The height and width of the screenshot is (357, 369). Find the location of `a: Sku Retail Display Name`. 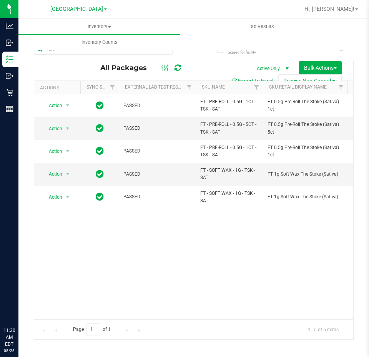

a: Sku Retail Display Name is located at coordinates (298, 87).